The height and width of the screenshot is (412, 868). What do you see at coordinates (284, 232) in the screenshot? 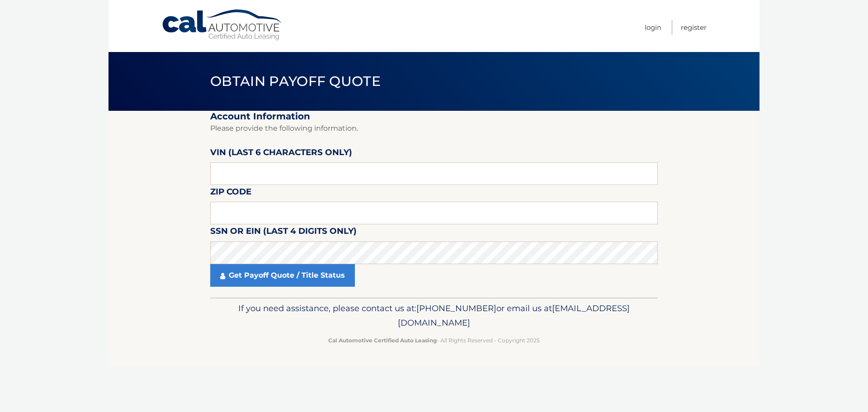
I see `label: SSN or EIN (last 4 digits only)` at bounding box center [284, 232].